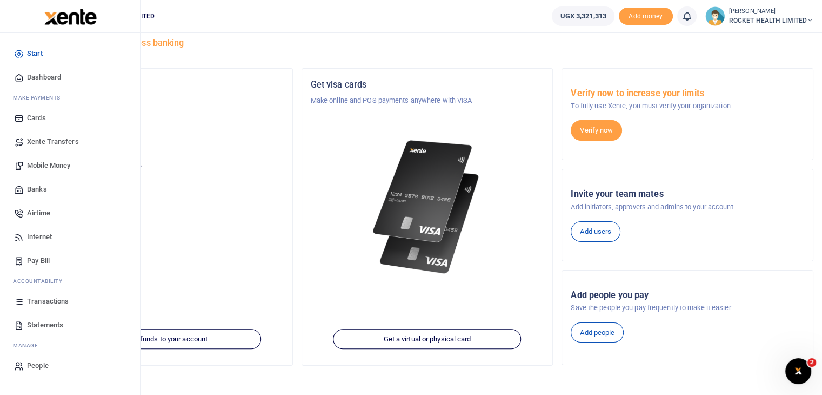  I want to click on a: Pay Bill, so click(70, 261).